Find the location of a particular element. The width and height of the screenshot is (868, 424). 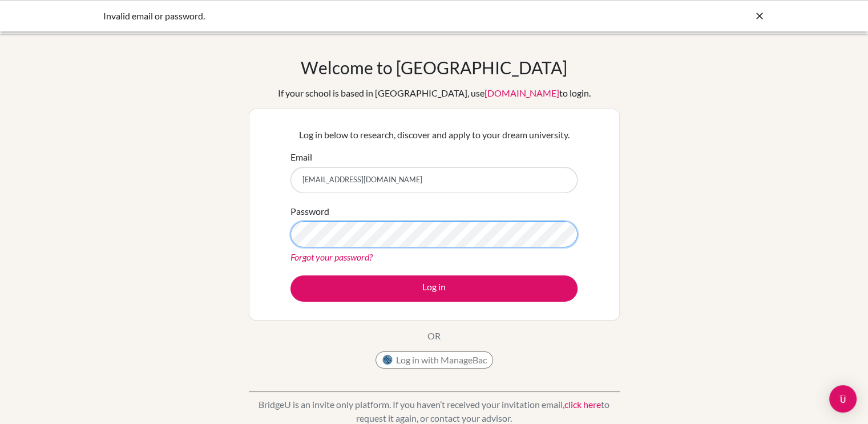

button: Log in with ManageBac is located at coordinates (434, 359).